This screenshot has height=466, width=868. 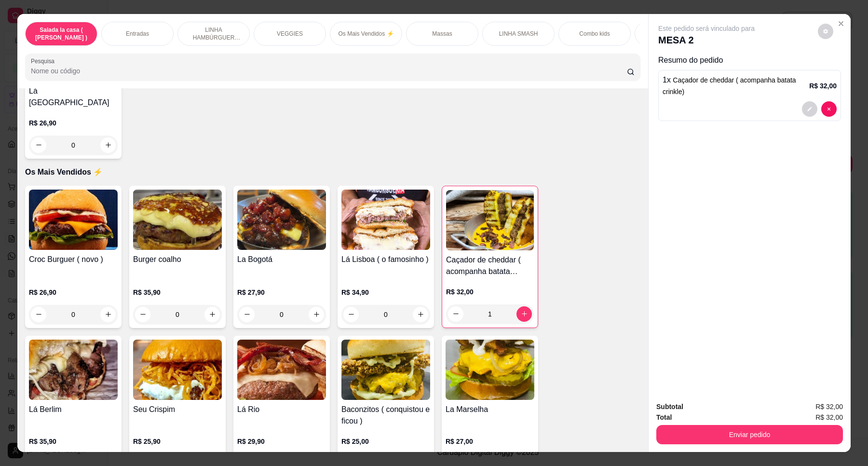 What do you see at coordinates (490, 266) in the screenshot?
I see `h4: Caçador de cheddar ( acompanha batata crinkle)` at bounding box center [490, 266].